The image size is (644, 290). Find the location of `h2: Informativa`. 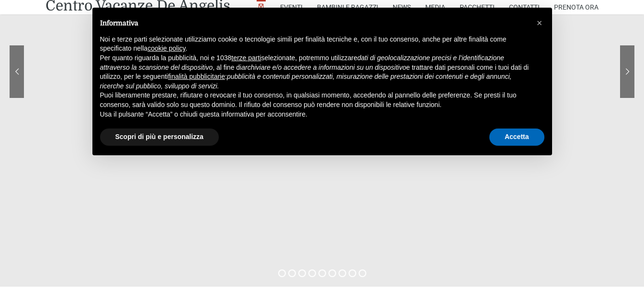

h2: Informativa is located at coordinates (315, 23).